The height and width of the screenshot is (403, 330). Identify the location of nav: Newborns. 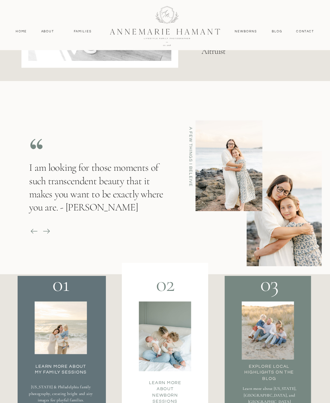
(246, 31).